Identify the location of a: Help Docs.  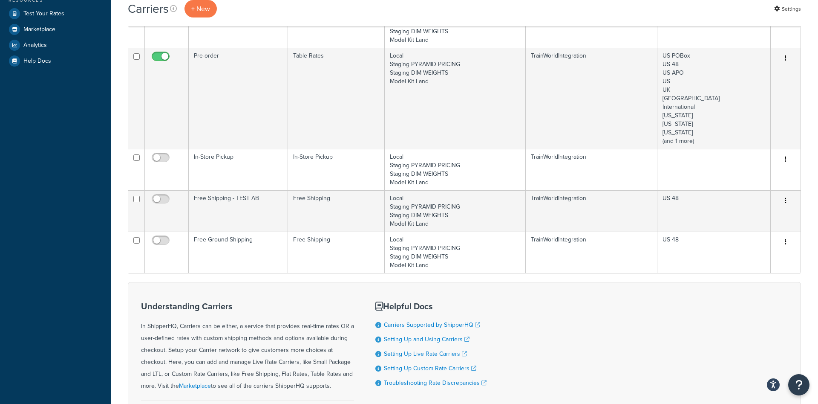
(55, 61).